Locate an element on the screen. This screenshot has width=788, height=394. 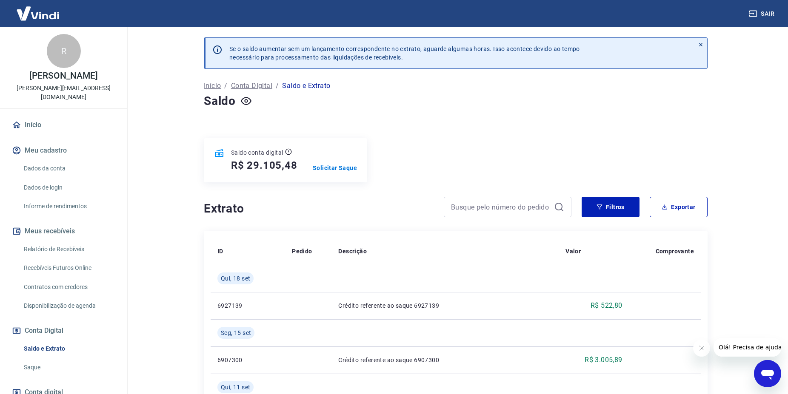
p: Saldo e Extrato is located at coordinates (306, 86).